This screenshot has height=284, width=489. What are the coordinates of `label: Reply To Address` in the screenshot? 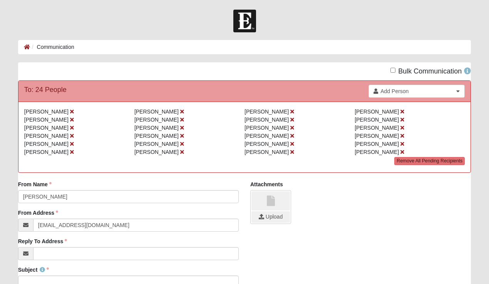 It's located at (42, 241).